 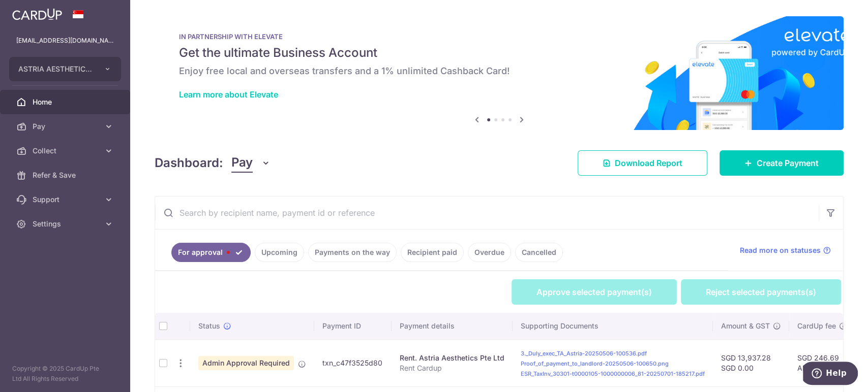 What do you see at coordinates (499, 71) in the screenshot?
I see `h6: Enjoy free local and overseas transfers and a 1% unlimited Cashback Card!` at bounding box center [499, 71].